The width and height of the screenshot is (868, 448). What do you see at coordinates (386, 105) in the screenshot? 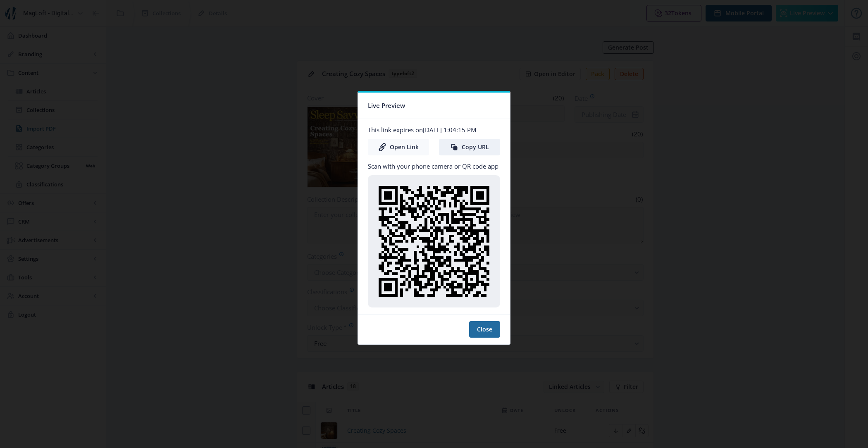
I see `span: Live Preview` at bounding box center [386, 105].